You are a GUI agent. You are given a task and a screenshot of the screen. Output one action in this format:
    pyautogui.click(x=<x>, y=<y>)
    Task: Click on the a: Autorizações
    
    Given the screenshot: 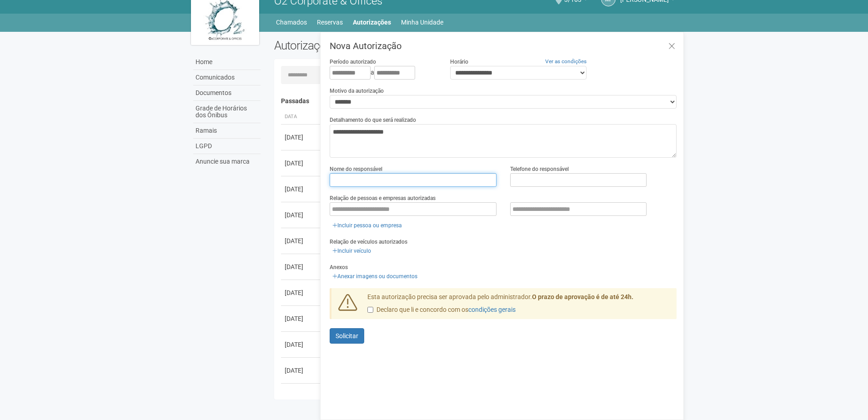 What is the action you would take?
    pyautogui.click(x=372, y=22)
    